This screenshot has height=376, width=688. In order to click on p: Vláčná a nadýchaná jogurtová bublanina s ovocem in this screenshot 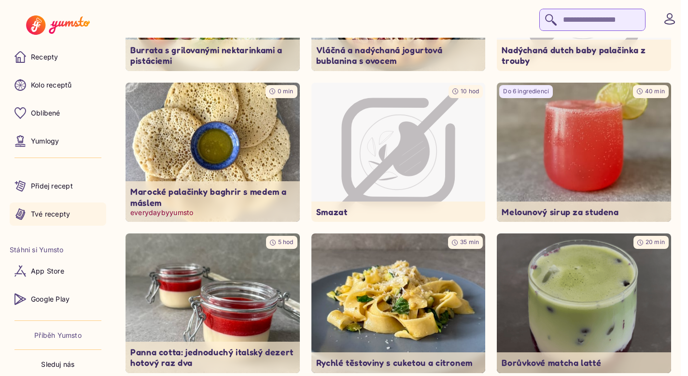, I will do `click(398, 55)`.